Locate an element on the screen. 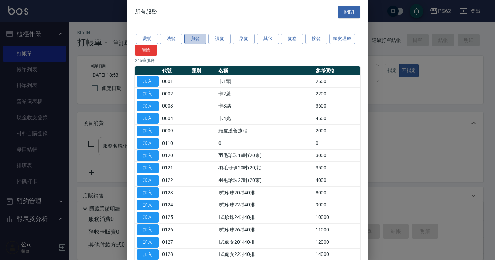 The image size is (495, 260). td: I式處女20吋40排 is located at coordinates (265, 242).